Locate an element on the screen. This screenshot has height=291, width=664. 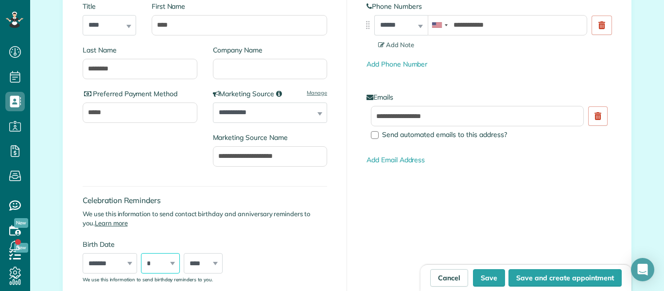
label: Marketing Source Name is located at coordinates (270, 138).